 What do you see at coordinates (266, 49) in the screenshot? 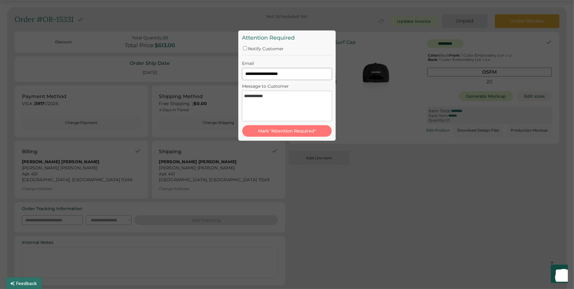
I see `label: Notify Customer` at bounding box center [266, 49].